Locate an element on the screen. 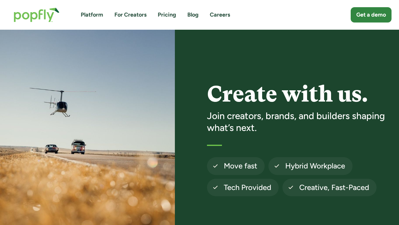 This screenshot has width=399, height=225. h4: Creative, Fast-Paced is located at coordinates (334, 187).